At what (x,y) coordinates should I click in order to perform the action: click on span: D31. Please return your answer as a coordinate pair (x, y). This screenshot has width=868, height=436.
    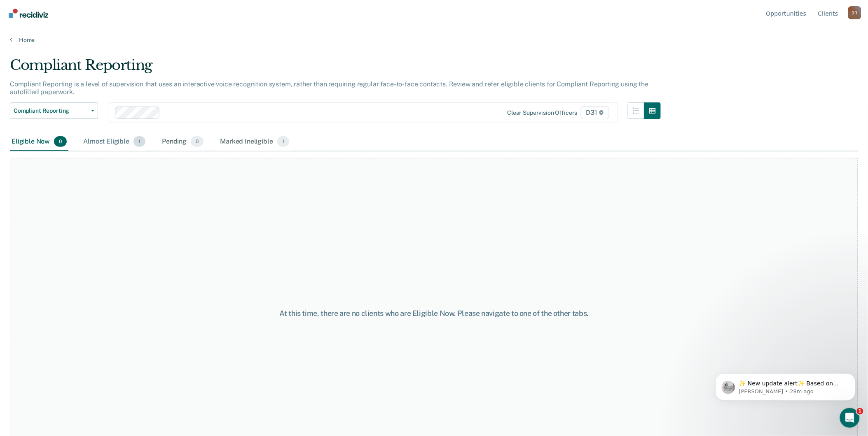
    Looking at the image, I should click on (595, 112).